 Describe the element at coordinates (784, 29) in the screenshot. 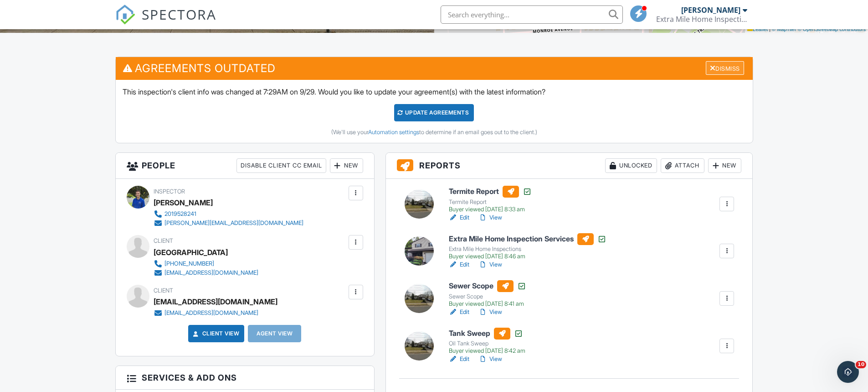

I see `a: © MapTiler` at that location.